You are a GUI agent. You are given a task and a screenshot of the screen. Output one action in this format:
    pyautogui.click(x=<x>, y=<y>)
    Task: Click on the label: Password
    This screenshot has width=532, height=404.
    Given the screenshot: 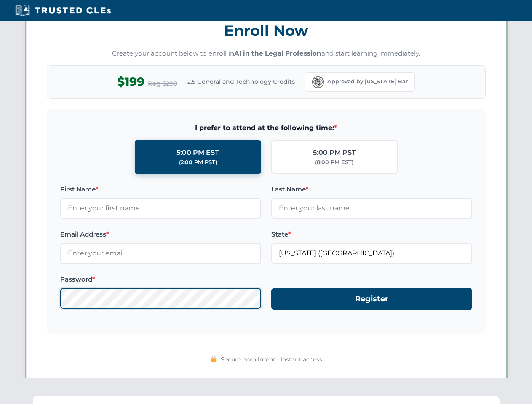 What is the action you would take?
    pyautogui.click(x=161, y=280)
    